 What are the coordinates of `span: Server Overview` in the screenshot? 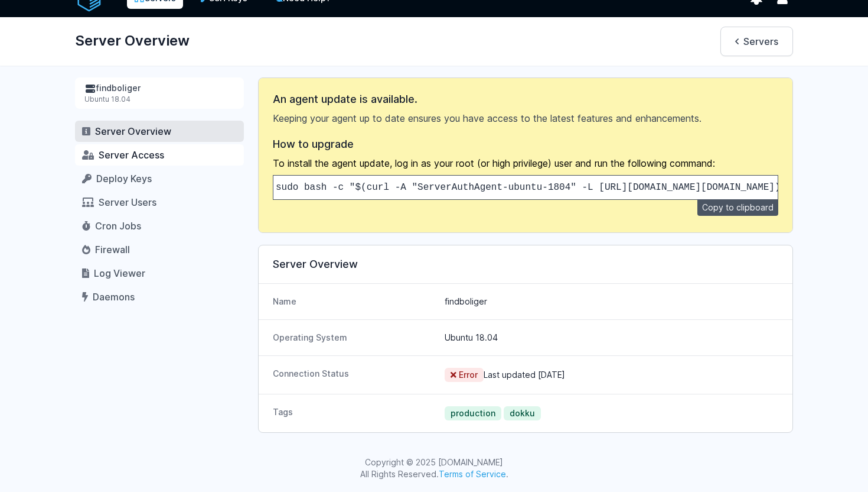 It's located at (133, 131).